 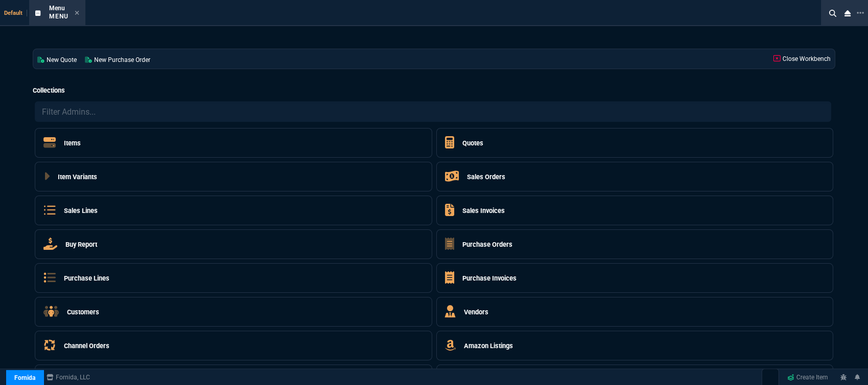 I want to click on h5: Item Variants, so click(x=78, y=176).